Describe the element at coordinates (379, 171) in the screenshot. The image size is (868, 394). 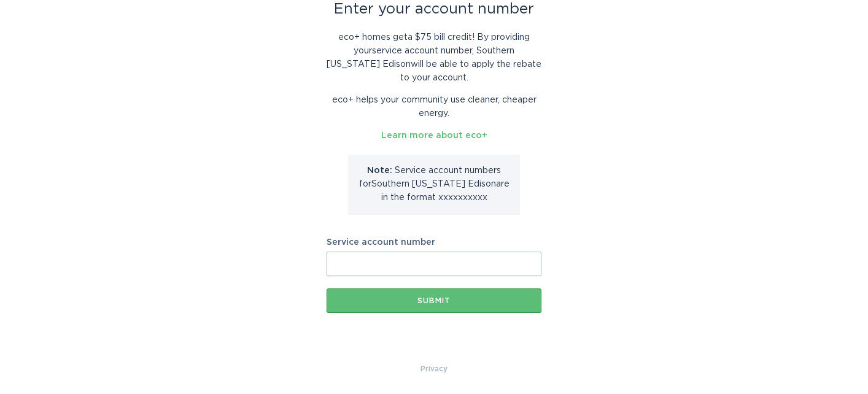
I see `strong: Note:` at that location.